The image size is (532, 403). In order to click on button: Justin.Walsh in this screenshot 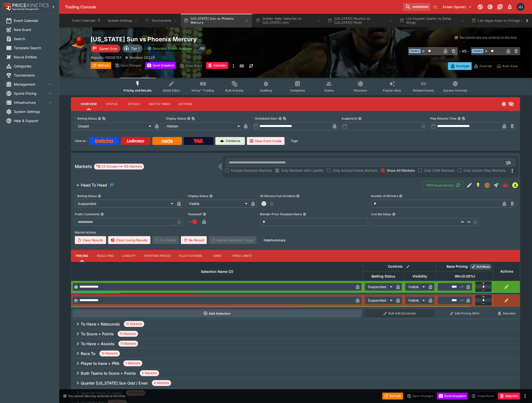, I will do `click(521, 7)`.